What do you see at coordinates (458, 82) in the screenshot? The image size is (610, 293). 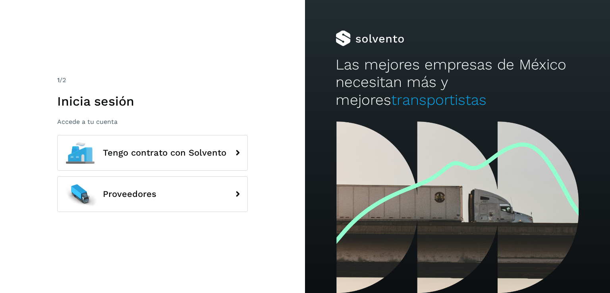 I see `h2: Las mejores empresas de México necesitan más y mejores` at bounding box center [458, 82].